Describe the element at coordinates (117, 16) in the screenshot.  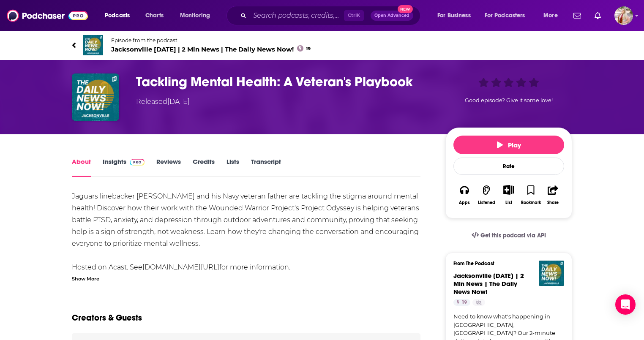
I see `span: Podcasts` at that location.